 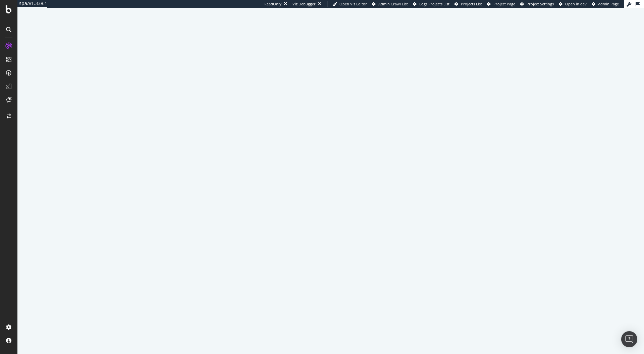 I want to click on a: Project Page, so click(x=501, y=4).